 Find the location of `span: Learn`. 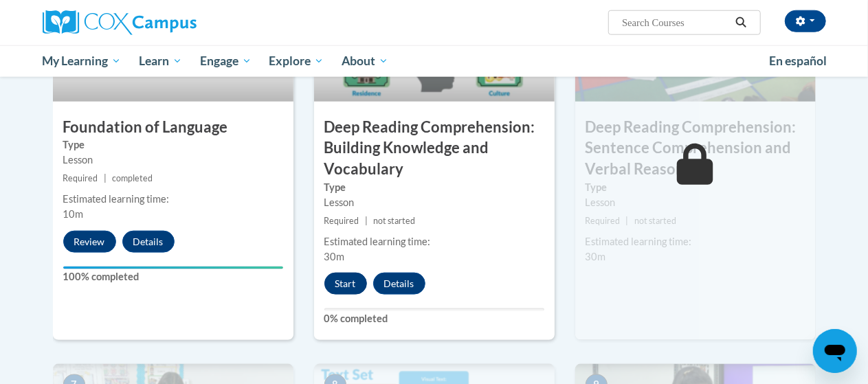

span: Learn is located at coordinates (160, 61).